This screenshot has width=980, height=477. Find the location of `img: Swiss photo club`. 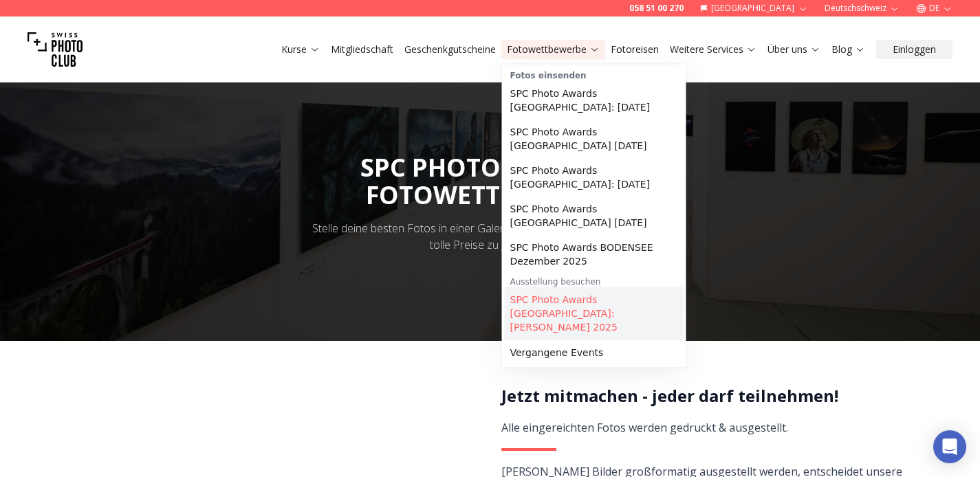

img: Swiss photo club is located at coordinates (55, 49).